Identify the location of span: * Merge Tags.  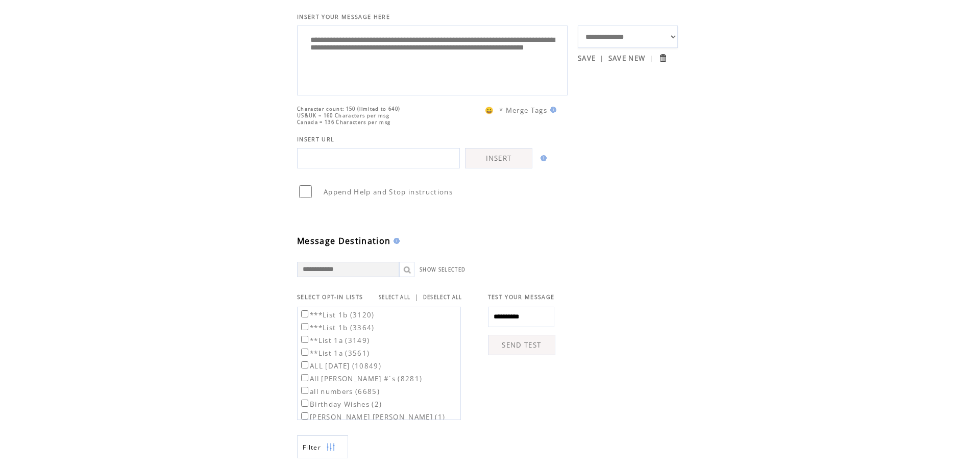
(524, 110).